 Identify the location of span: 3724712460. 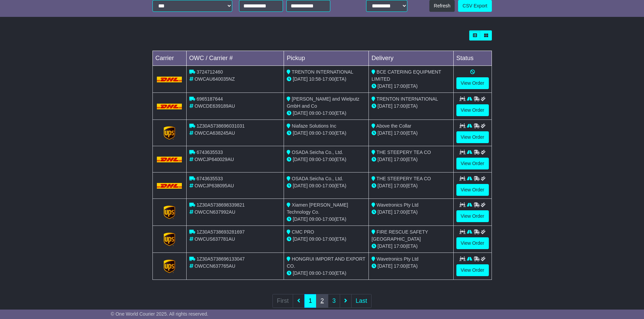
(209, 72).